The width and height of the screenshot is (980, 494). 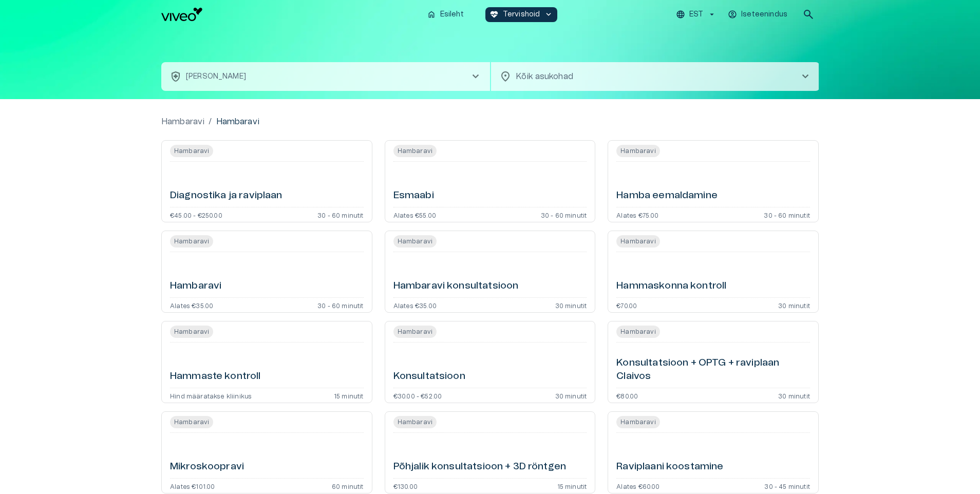 What do you see at coordinates (183, 122) in the screenshot?
I see `div: Hambaravi` at bounding box center [183, 122].